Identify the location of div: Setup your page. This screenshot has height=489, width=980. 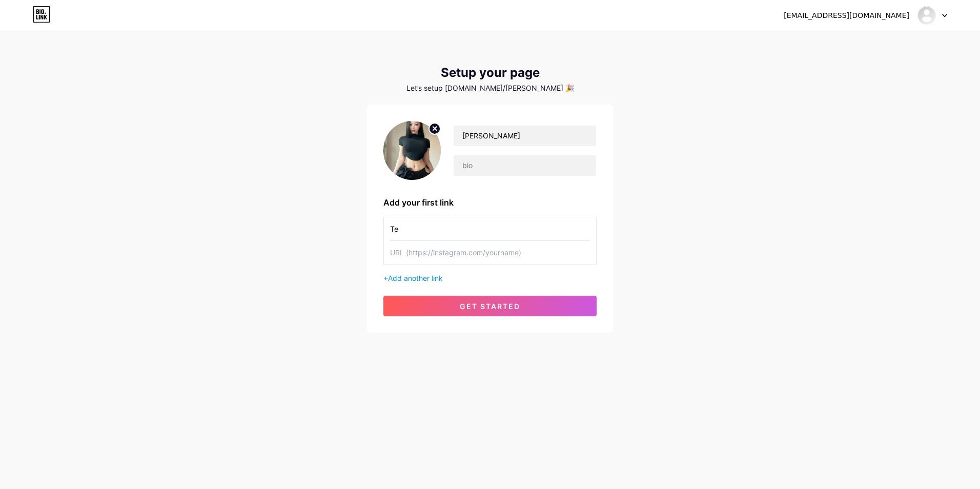
(490, 73).